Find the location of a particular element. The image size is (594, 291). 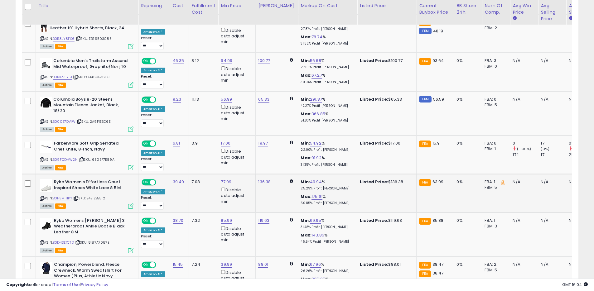

span: 38.47 is located at coordinates (438, 273).